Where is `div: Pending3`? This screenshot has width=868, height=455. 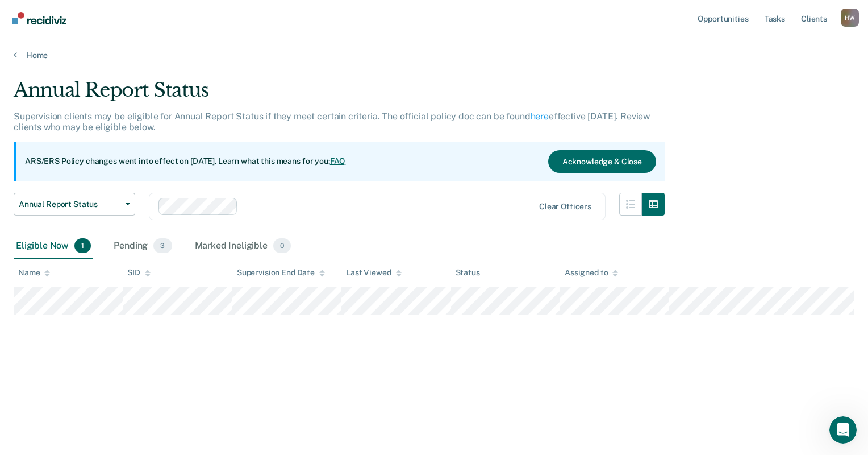
div: Pending3 is located at coordinates (142, 246).